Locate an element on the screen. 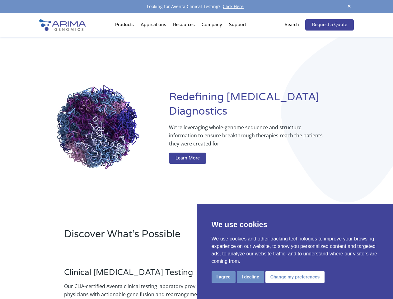  button: I agree is located at coordinates (223, 277).